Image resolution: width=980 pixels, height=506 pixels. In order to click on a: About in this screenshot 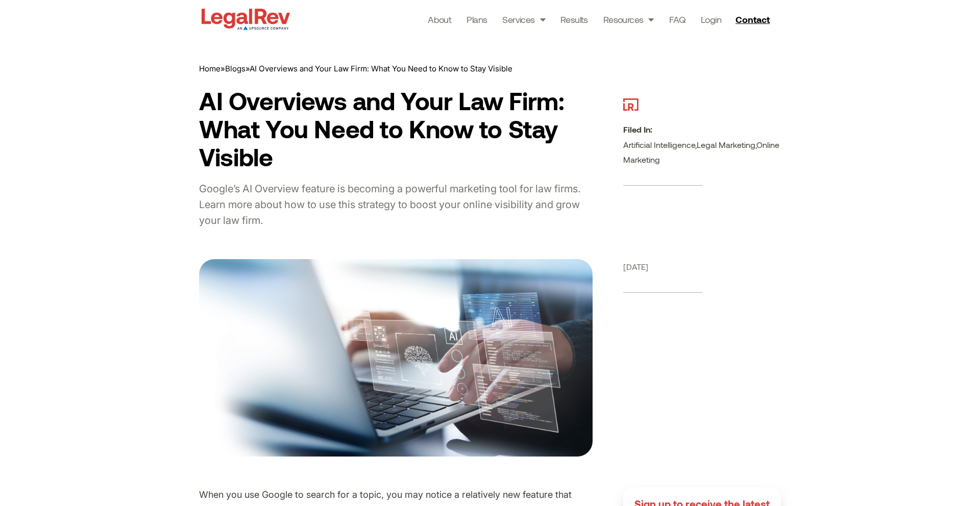, I will do `click(439, 19)`.